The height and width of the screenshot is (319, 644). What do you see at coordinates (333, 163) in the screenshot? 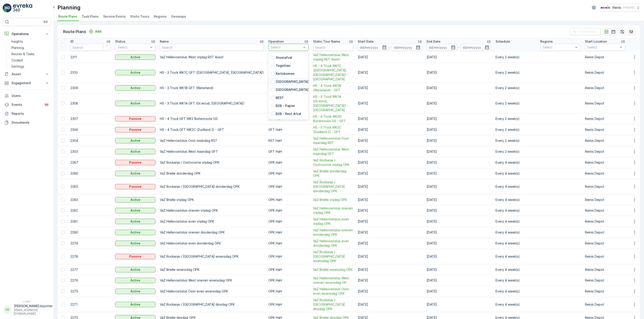
I see `span: VaZ Rockanje / Oostvoorne vrijdag OPK` at bounding box center [333, 163].